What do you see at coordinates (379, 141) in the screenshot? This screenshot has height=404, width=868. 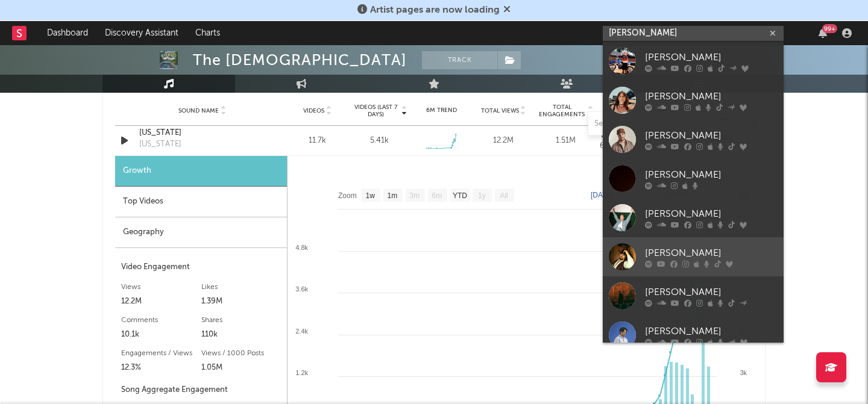 I see `div: 5.41k` at bounding box center [379, 141].